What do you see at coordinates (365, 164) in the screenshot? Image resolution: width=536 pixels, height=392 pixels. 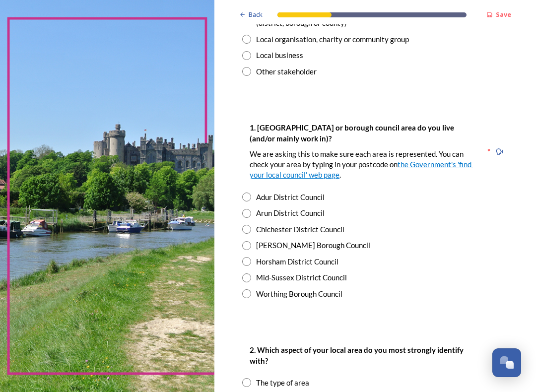 I see `p: We are asking this to make sure each area is represented. You can check your area by typing in yo...` at bounding box center [365, 164].